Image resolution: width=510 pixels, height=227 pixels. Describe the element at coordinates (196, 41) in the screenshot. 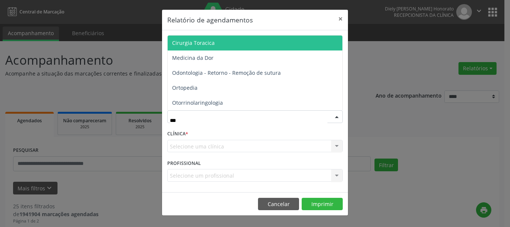

I see `label: DATA DE AGENDAMENTO` at that location.